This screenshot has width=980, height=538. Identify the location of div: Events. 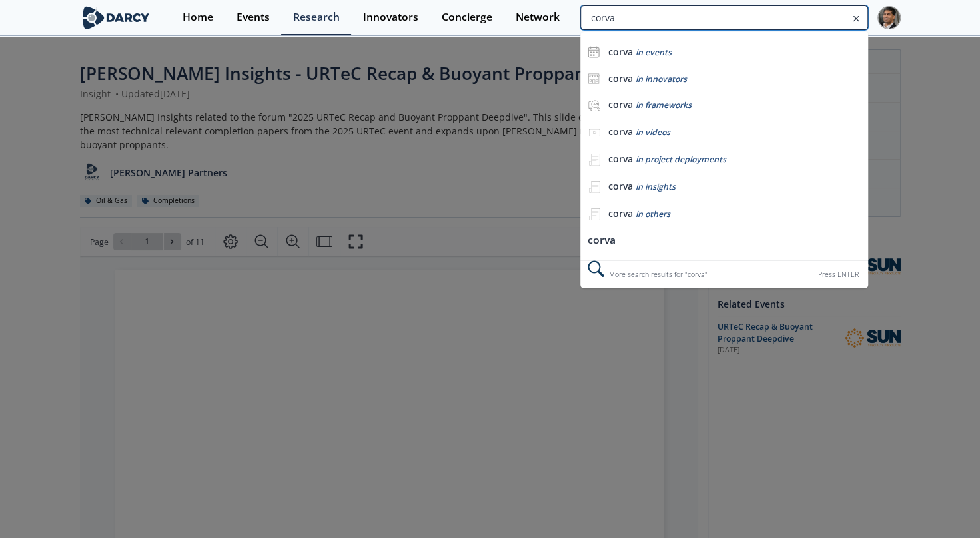
(253, 17).